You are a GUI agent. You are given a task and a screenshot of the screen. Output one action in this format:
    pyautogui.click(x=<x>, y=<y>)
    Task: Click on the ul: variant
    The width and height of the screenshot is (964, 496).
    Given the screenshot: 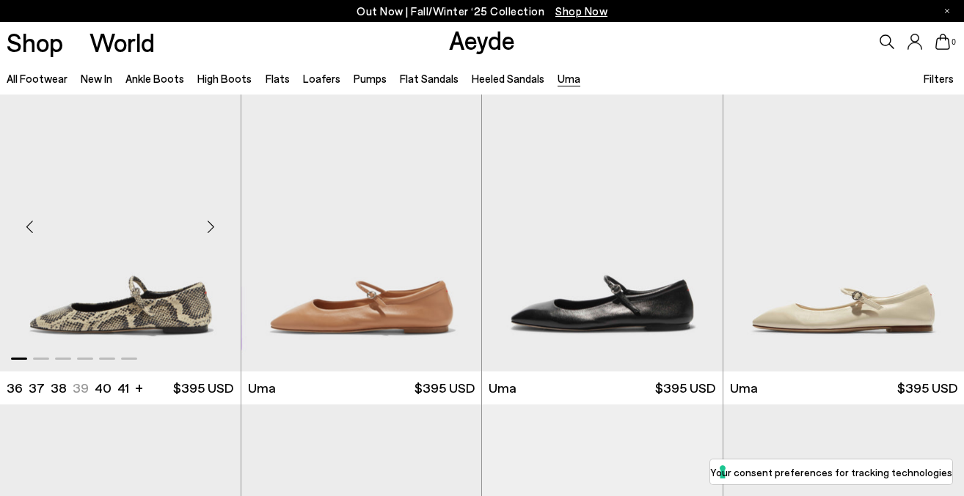 What is the action you would take?
    pyautogui.click(x=65, y=388)
    